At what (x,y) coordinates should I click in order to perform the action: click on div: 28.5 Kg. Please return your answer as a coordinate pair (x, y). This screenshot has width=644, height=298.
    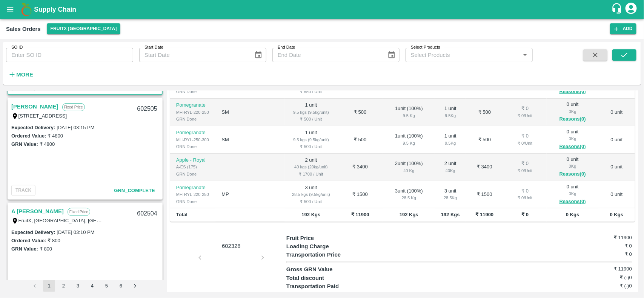
    Looking at the image, I should click on (409, 198).